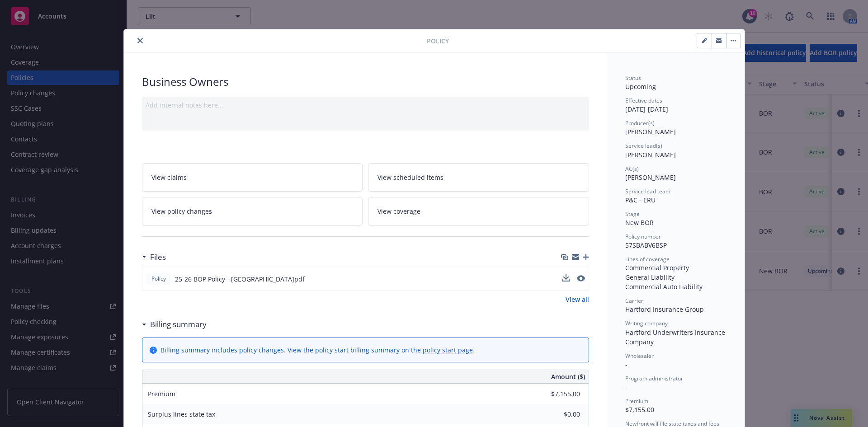 This screenshot has width=868, height=427. I want to click on span: Writing company, so click(647, 323).